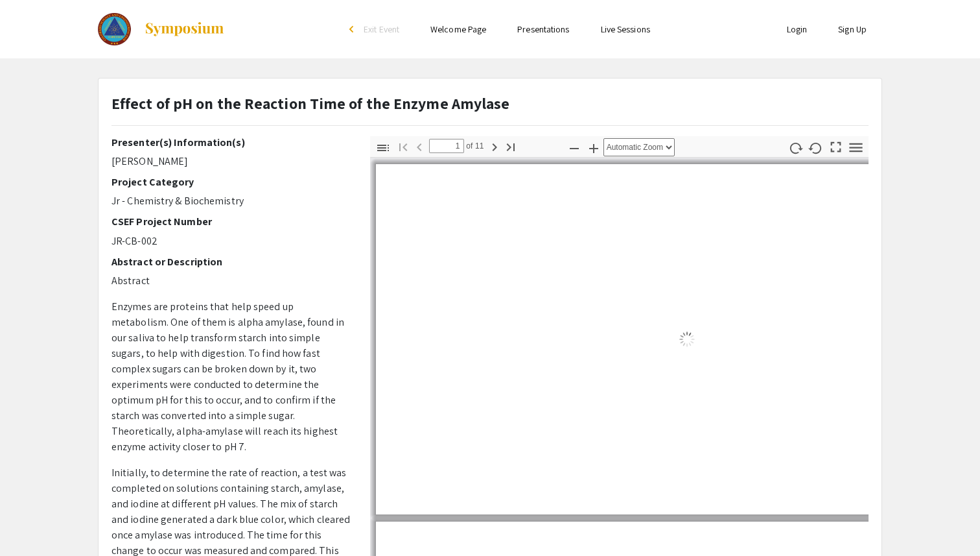 The width and height of the screenshot is (980, 556). What do you see at coordinates (574, 147) in the screenshot?
I see `button: Zoom Out` at bounding box center [574, 147].